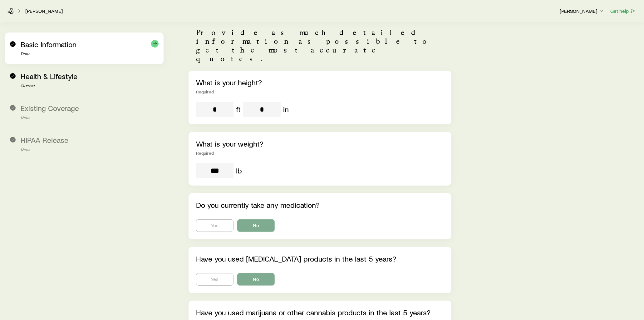  Describe the element at coordinates (320, 312) in the screenshot. I see `p: Have you used marijuana or other cannabis products in the last 5 years?` at that location.